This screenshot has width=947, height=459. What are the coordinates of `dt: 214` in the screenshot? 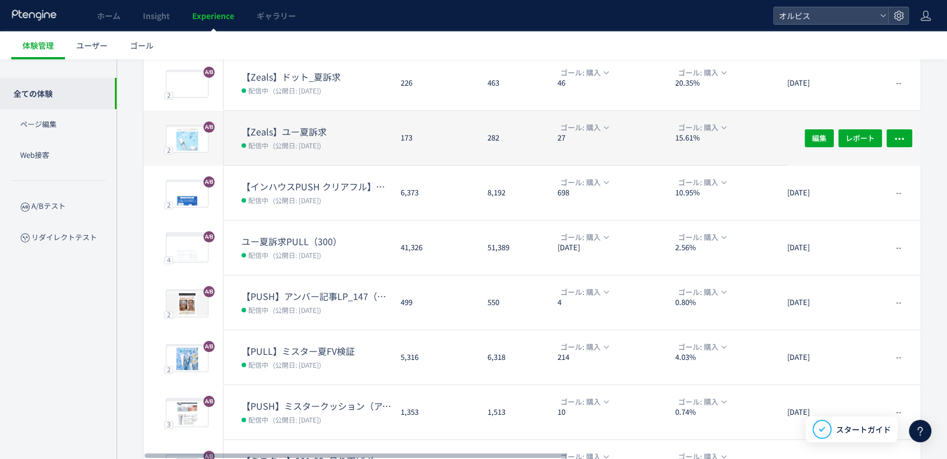 It's located at (612, 357).